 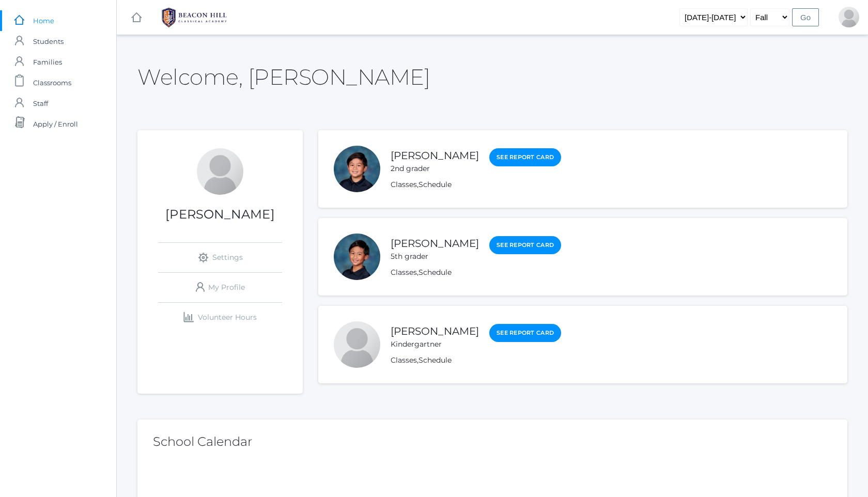 What do you see at coordinates (44, 21) in the screenshot?
I see `span: Home` at bounding box center [44, 21].